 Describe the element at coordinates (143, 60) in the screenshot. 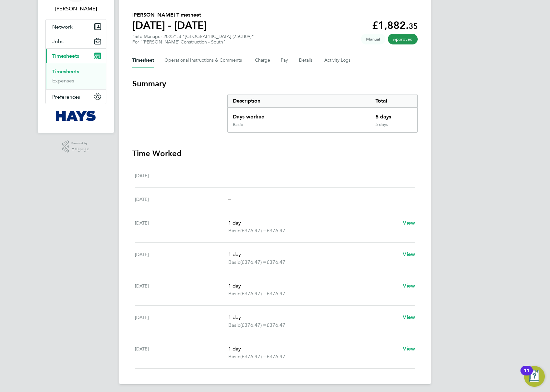

I see `button: Timesheet` at that location.